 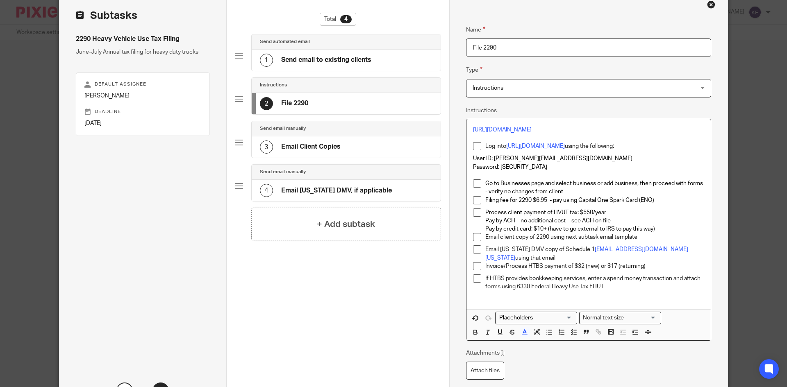 I want to click on label: Instructions, so click(x=481, y=111).